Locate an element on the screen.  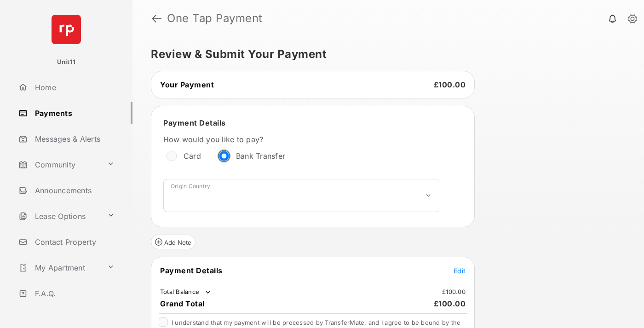
span: Your Payment is located at coordinates (187, 85).